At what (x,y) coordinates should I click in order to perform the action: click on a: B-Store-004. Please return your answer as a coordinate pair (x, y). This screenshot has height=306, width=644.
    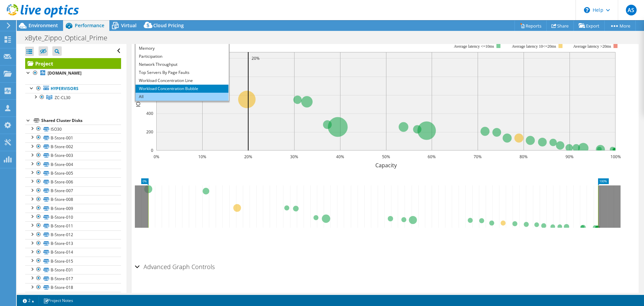
    Looking at the image, I should click on (73, 164).